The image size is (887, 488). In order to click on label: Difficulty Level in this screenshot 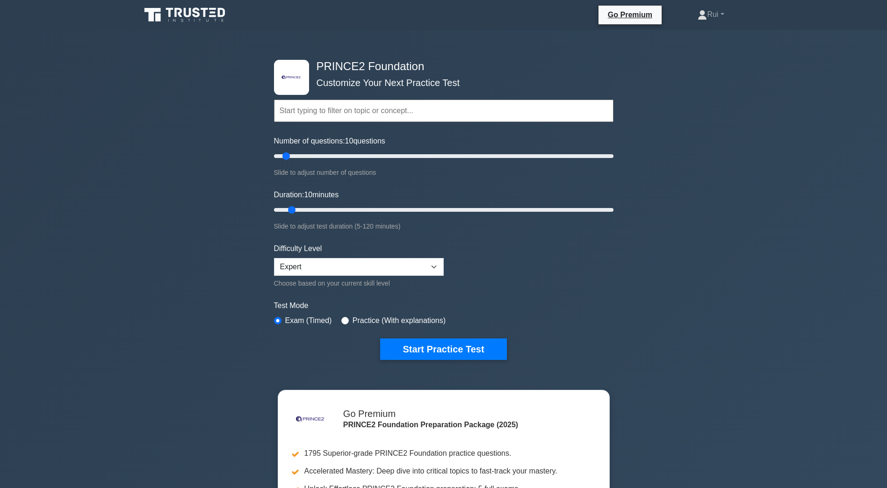, I will do `click(298, 249)`.